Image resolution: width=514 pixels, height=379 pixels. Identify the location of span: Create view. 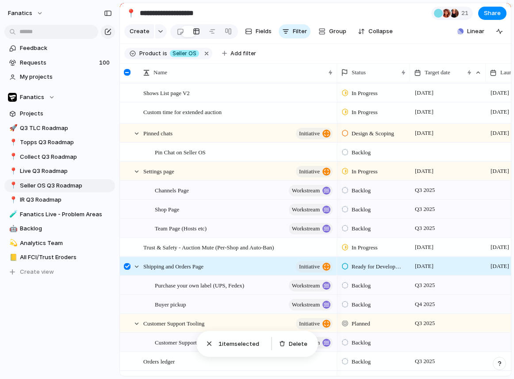
(37, 272).